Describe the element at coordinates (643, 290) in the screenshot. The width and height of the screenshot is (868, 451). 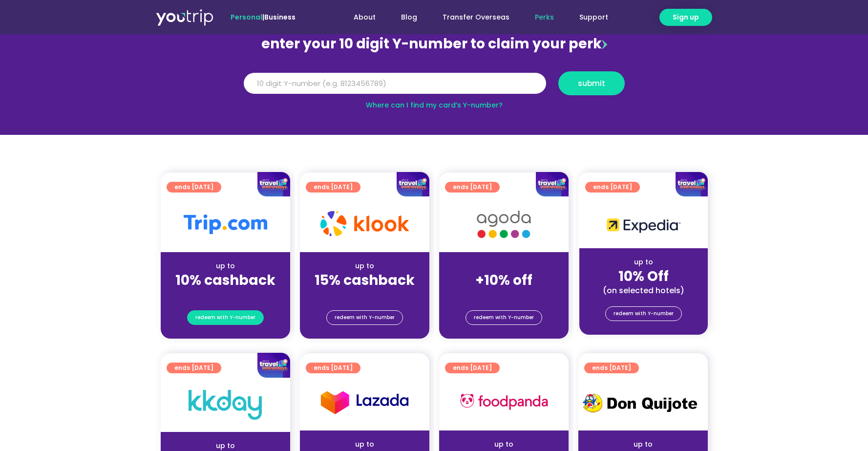
I see `div: (on selected hotels)` at that location.